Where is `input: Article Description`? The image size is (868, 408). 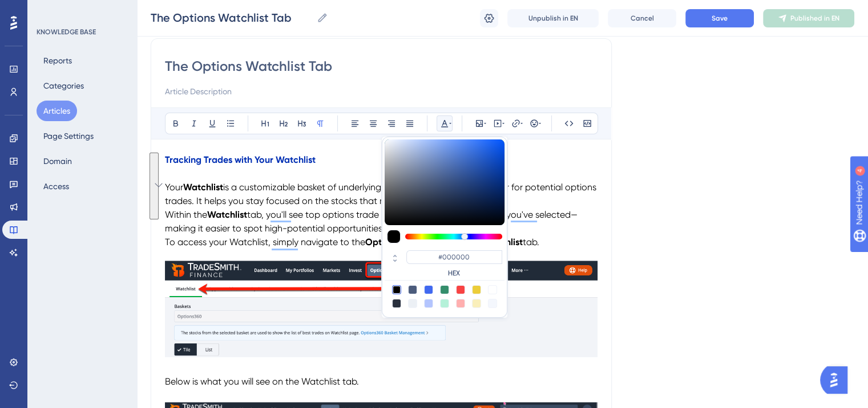
input: Article Description is located at coordinates (381, 92).